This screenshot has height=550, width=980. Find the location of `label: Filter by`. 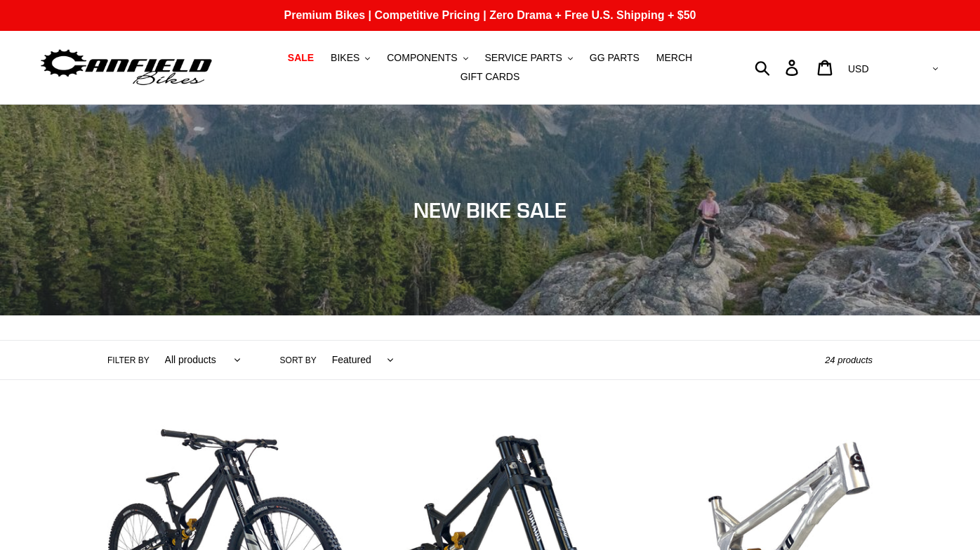

label: Filter by is located at coordinates (129, 360).